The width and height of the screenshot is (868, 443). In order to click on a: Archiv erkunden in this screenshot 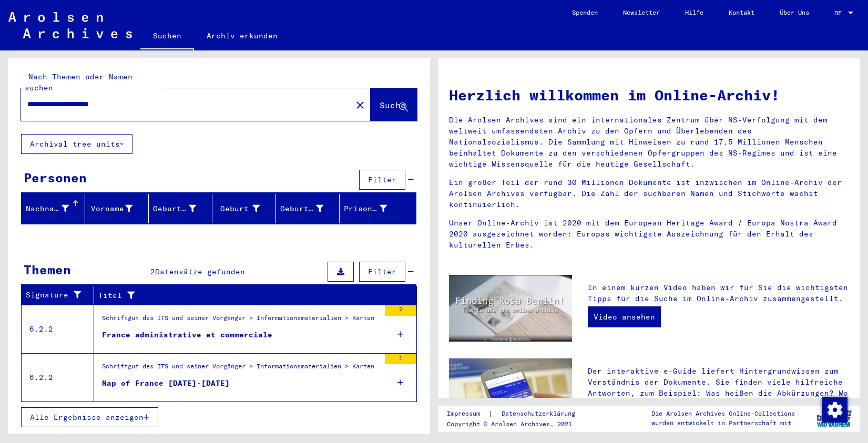, I will do `click(242, 36)`.